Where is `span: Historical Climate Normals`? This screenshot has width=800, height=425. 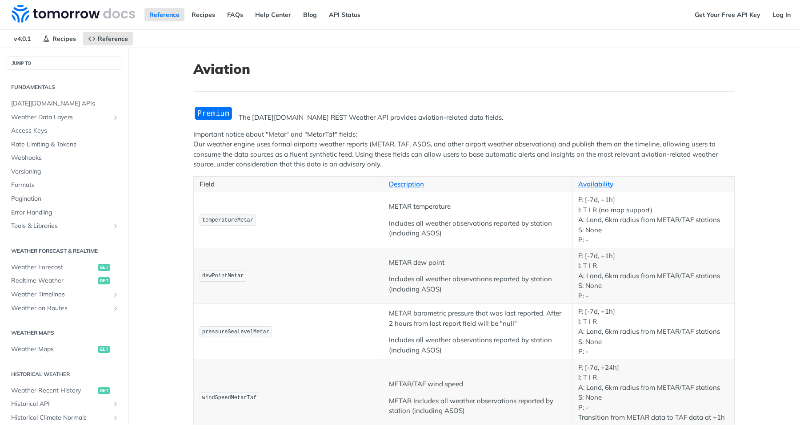
span: Historical Climate Normals is located at coordinates (60, 418).